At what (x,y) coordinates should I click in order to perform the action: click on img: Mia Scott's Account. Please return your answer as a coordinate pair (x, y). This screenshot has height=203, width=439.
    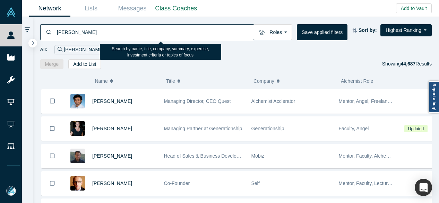
    Looking at the image, I should click on (11, 191).